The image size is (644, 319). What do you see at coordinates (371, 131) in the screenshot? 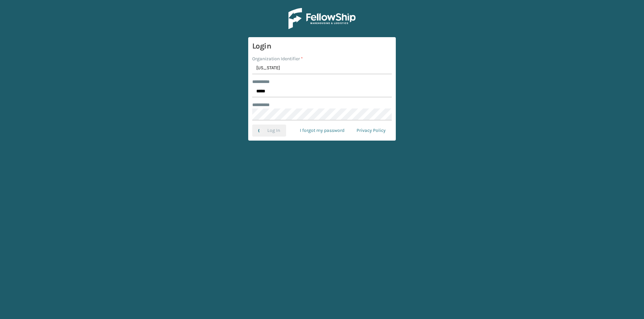
I see `a: Privacy Policy` at bounding box center [371, 131].